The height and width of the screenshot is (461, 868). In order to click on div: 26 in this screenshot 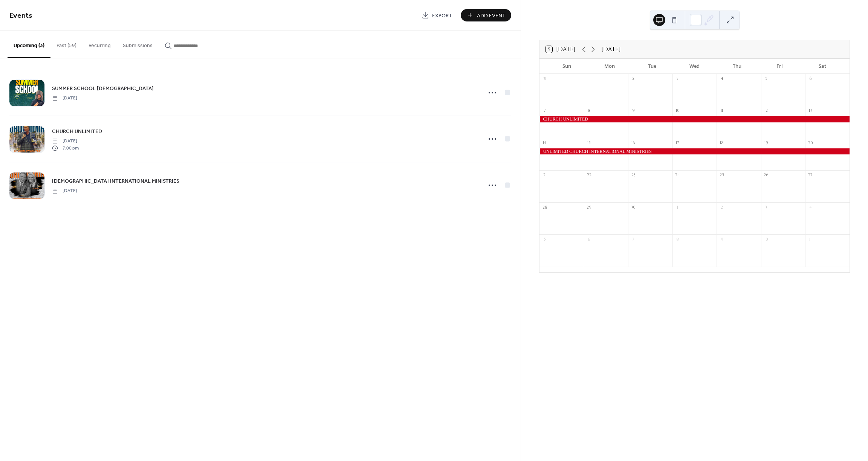, I will do `click(766, 175)`.